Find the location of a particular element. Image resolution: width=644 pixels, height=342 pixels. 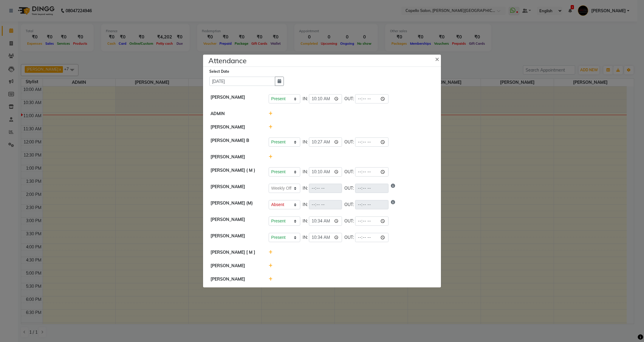

input: Select date is located at coordinates (242, 81).